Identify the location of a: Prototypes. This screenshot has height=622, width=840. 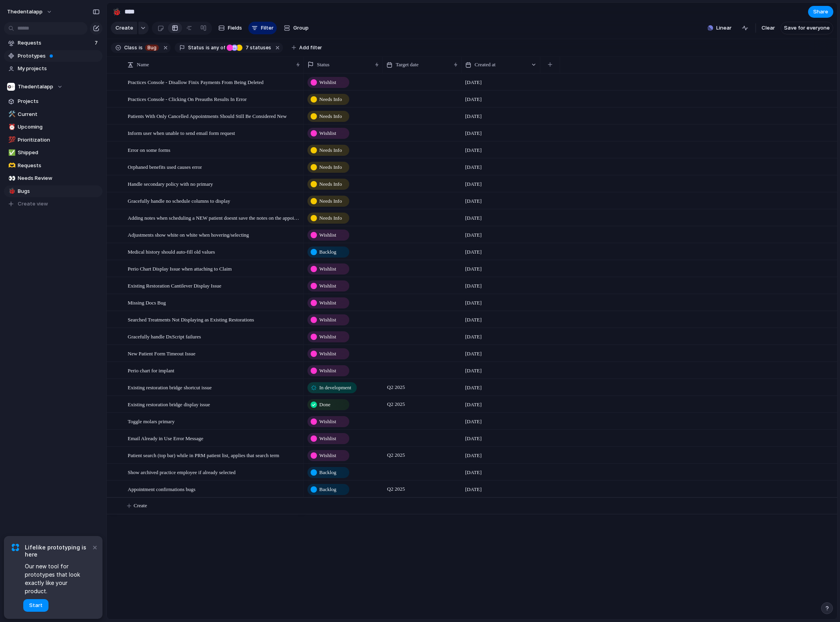
(53, 56).